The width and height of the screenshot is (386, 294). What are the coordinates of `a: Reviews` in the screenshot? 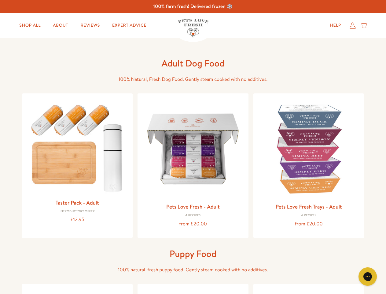 It's located at (90, 25).